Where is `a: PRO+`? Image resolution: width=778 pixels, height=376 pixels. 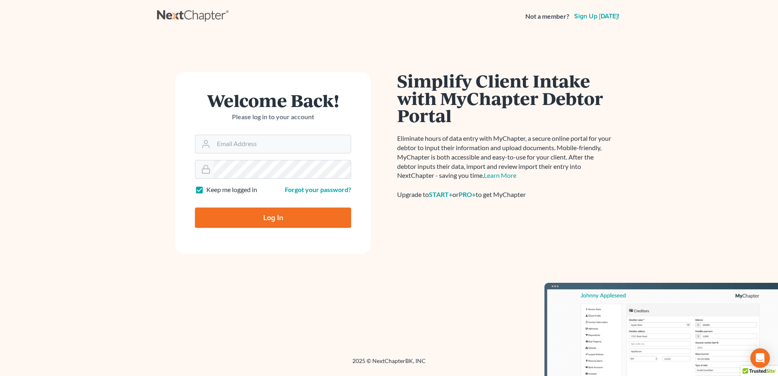
a: PRO+ is located at coordinates (467, 194).